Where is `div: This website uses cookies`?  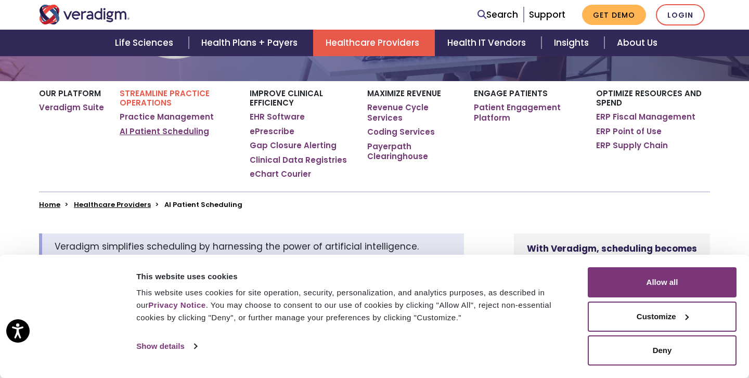 div: This website uses cookies is located at coordinates (356, 277).